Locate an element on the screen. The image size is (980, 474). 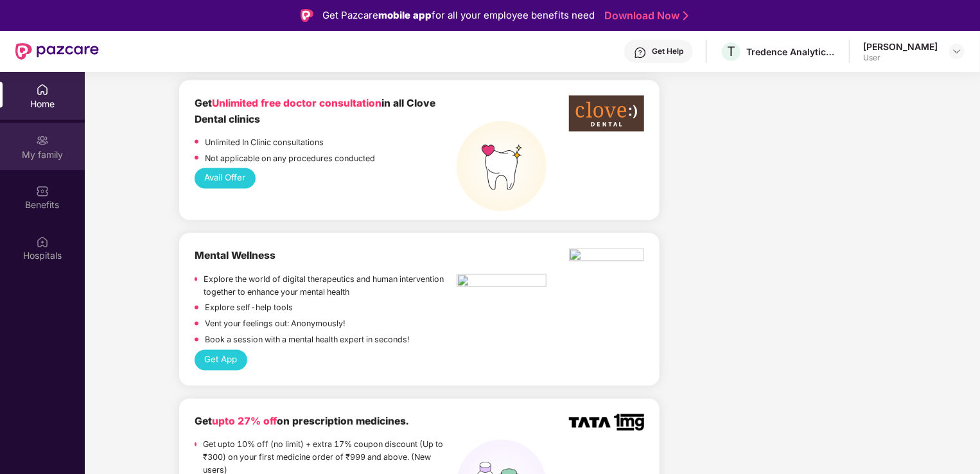
span: T is located at coordinates (731, 51).